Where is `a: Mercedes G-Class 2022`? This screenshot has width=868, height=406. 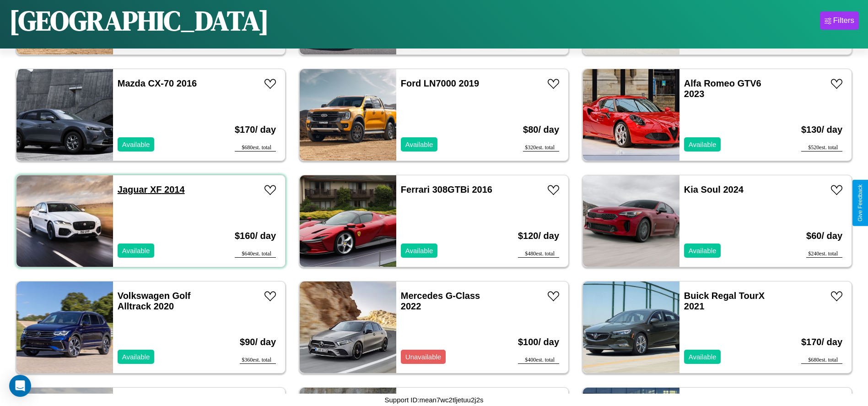
a: Mercedes G-Class 2022 is located at coordinates (440, 301).